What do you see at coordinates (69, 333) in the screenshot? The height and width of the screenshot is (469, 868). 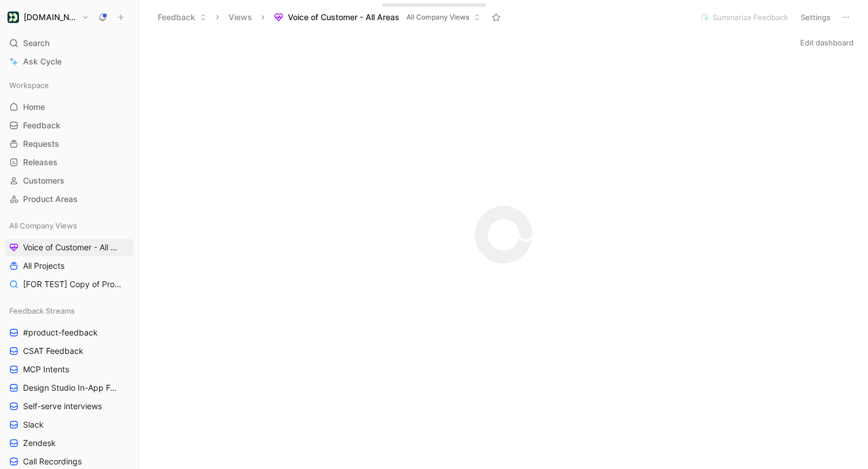 I see `a: #product-feedback` at bounding box center [69, 333].